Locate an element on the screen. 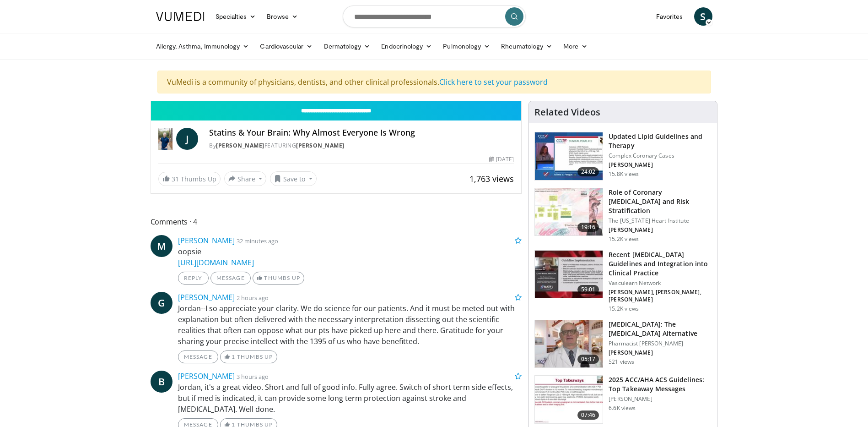 This screenshot has height=427, width=868. a: More is located at coordinates (575, 46).